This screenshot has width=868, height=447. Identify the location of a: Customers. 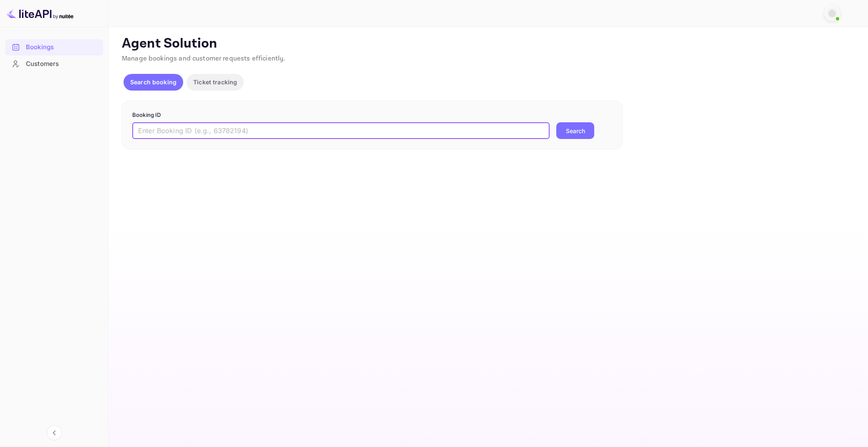
(54, 63).